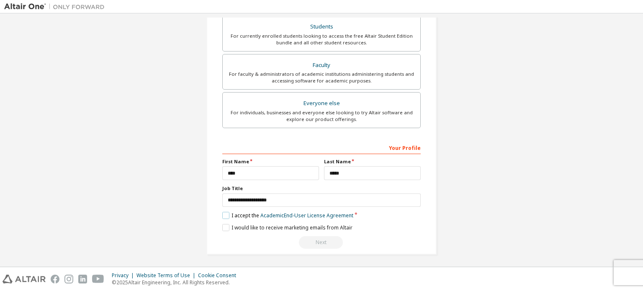 The image size is (643, 291). Describe the element at coordinates (321, 103) in the screenshot. I see `div: Everyone else` at that location.